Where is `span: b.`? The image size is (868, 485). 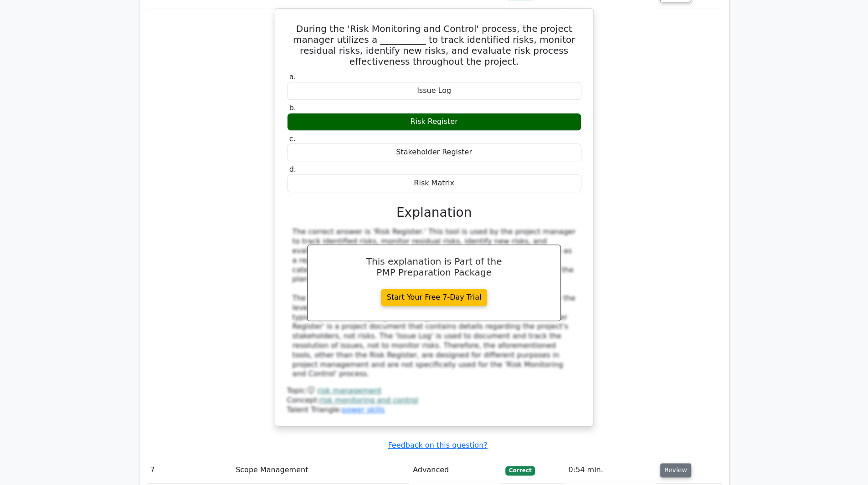 span: b. is located at coordinates (293, 107).